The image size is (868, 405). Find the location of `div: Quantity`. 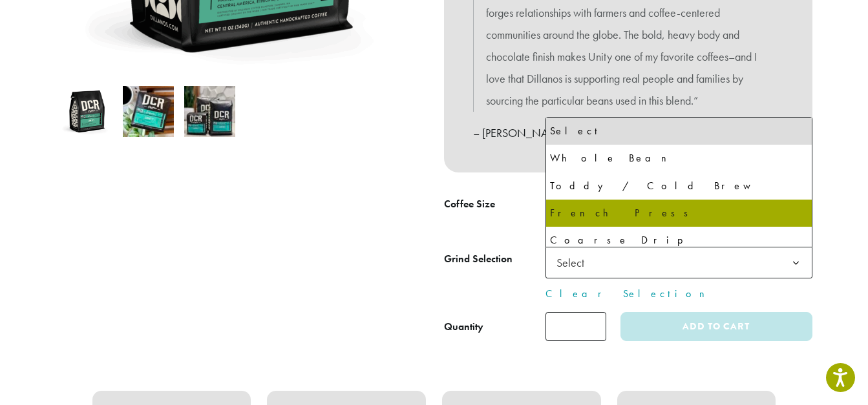

div: Quantity is located at coordinates (464, 327).